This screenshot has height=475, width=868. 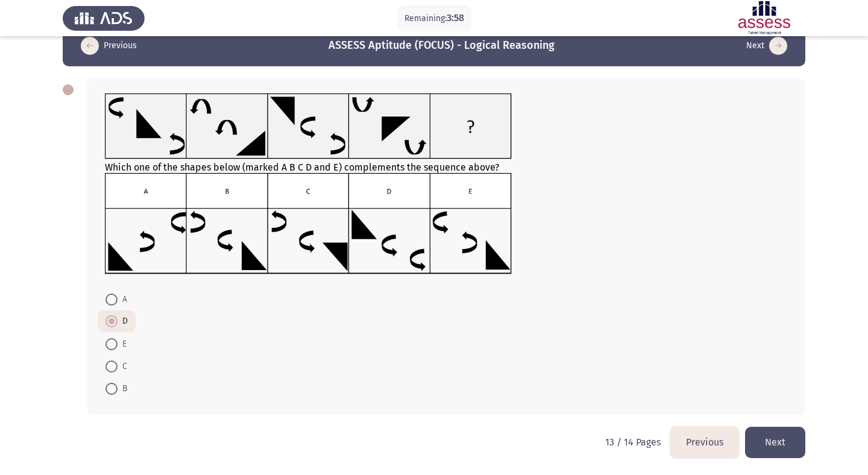 What do you see at coordinates (122, 344) in the screenshot?
I see `span: E` at bounding box center [122, 344].